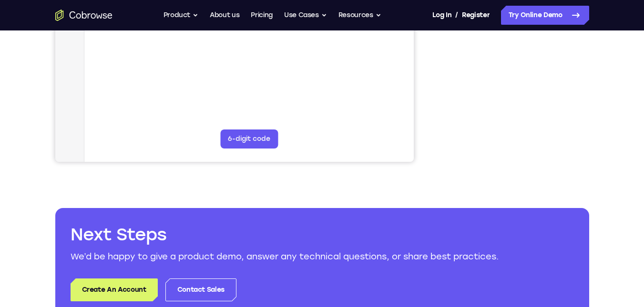 Image resolution: width=644 pixels, height=307 pixels. What do you see at coordinates (442, 15) in the screenshot?
I see `a: Log In` at bounding box center [442, 15].